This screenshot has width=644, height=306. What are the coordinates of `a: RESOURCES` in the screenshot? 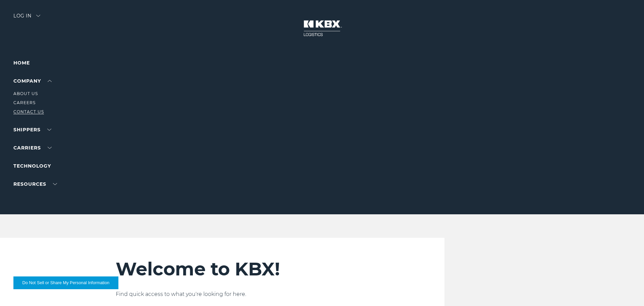 It's located at (35, 184).